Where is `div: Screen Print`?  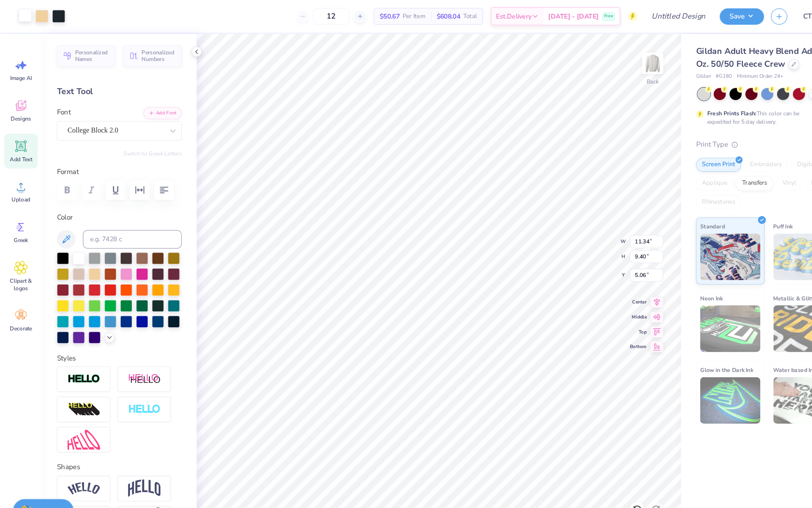
div: Screen Print is located at coordinates (682, 156).